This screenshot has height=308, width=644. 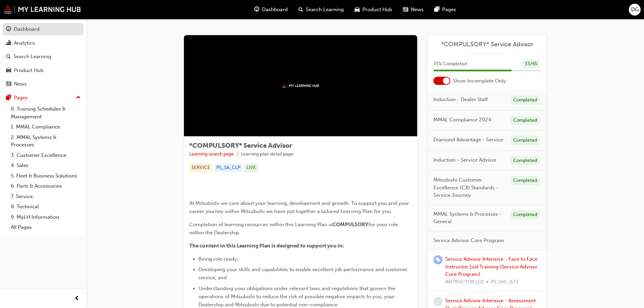 I want to click on span: The content in this Learning Plan is designed to support you in:, so click(x=267, y=245).